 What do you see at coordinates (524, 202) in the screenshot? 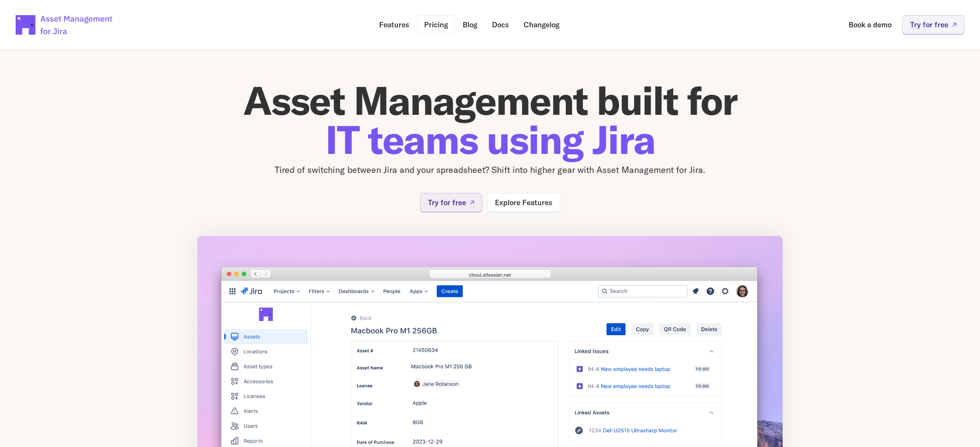
I see `p: Explore Features` at bounding box center [524, 202].